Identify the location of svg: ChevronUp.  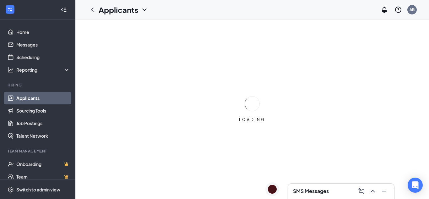
(373, 191).